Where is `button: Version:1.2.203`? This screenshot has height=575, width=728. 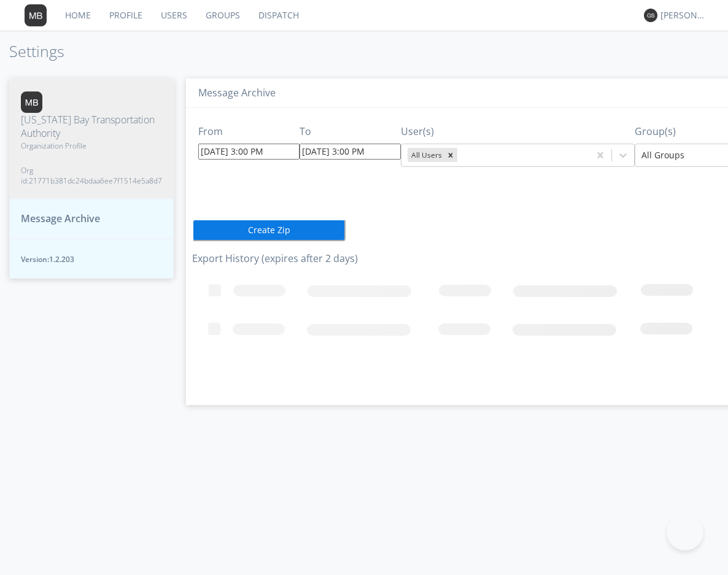 button: Version:1.2.203 is located at coordinates (91, 259).